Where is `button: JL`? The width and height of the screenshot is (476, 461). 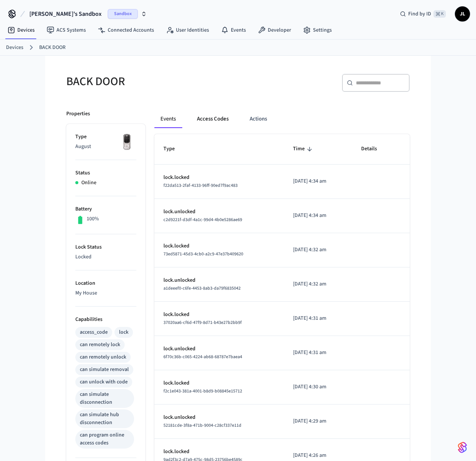
button: JL is located at coordinates (462, 14).